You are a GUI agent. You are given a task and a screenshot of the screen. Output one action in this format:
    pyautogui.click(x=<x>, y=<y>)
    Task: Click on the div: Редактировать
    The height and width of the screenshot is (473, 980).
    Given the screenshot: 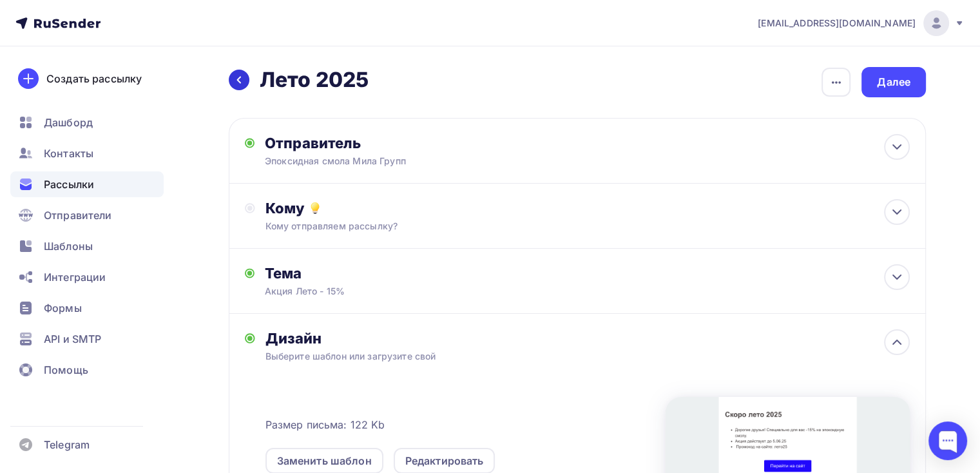 What is the action you would take?
    pyautogui.click(x=445, y=460)
    